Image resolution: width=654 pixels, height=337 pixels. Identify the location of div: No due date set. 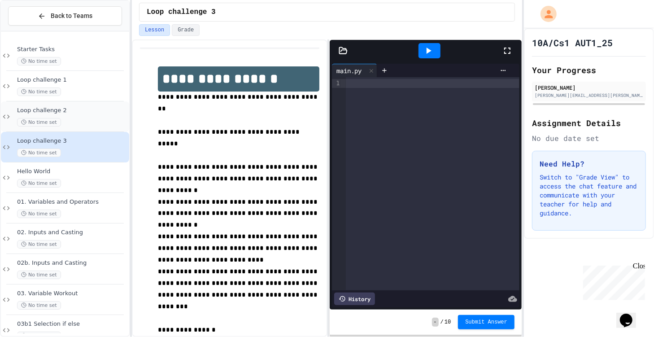
(589, 138).